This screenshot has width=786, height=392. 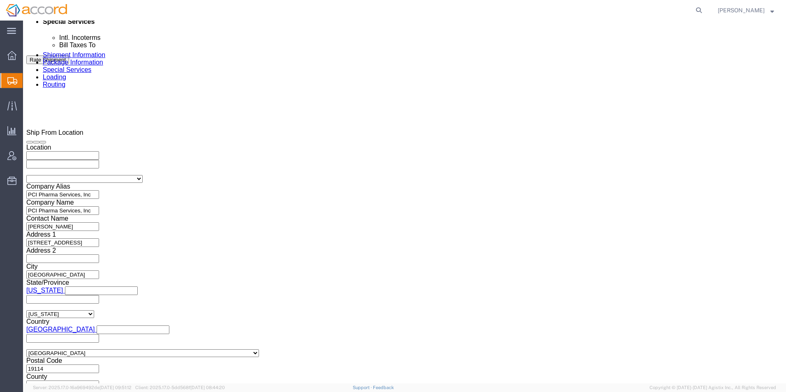 What do you see at coordinates (383, 388) in the screenshot?
I see `a: Feedback` at bounding box center [383, 388].